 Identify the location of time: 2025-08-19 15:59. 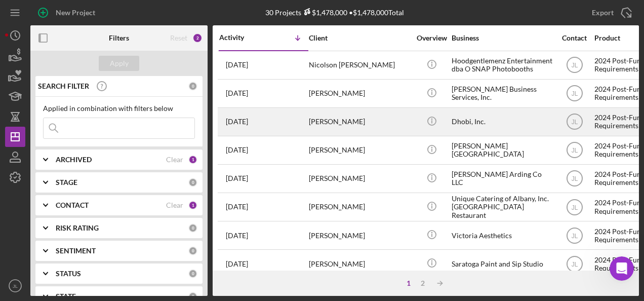
(237, 236).